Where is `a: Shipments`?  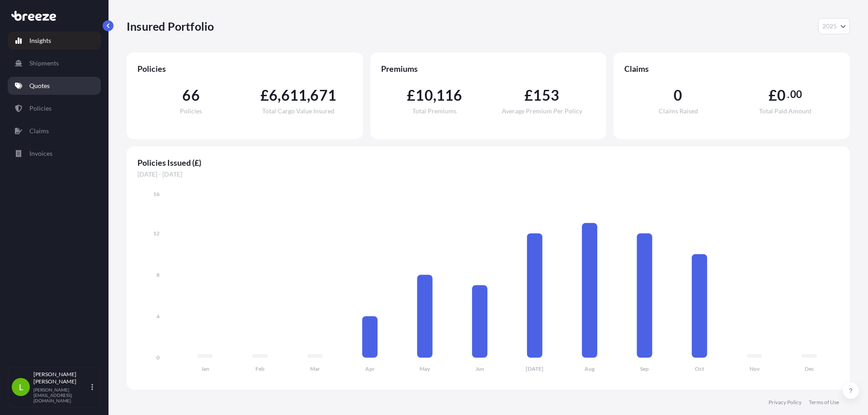
a: Shipments is located at coordinates (54, 64).